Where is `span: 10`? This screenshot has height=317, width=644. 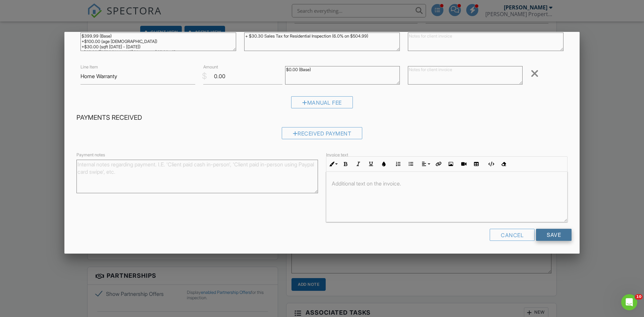
span: 10 is located at coordinates (639, 297).